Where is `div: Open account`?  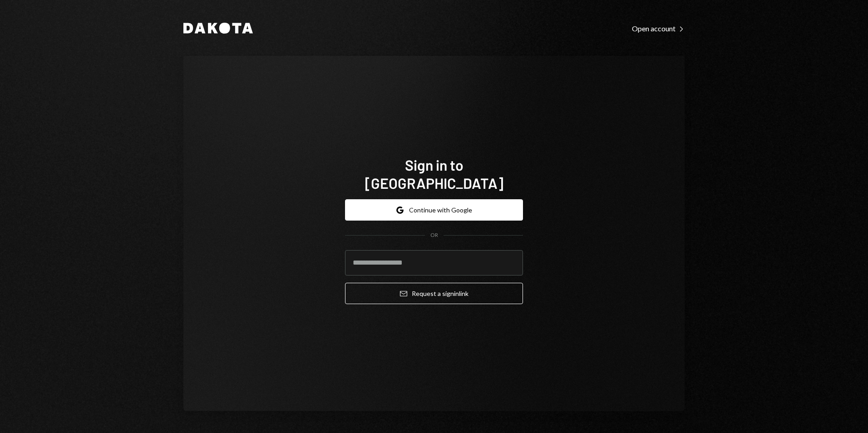
div: Open account is located at coordinates (658, 28).